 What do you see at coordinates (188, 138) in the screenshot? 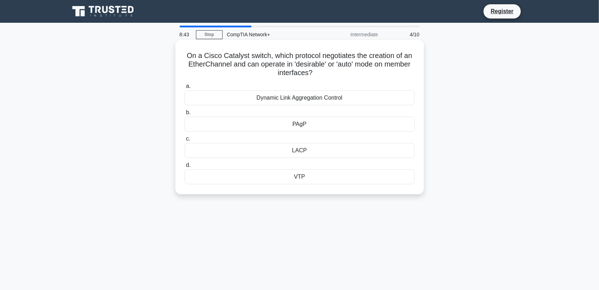
I see `span: c.` at bounding box center [188, 138].